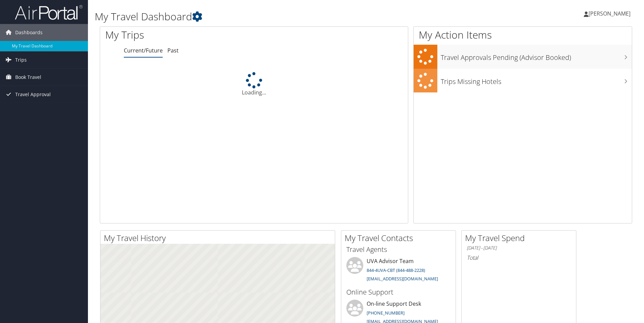  I want to click on div: Loading..., so click(254, 84).